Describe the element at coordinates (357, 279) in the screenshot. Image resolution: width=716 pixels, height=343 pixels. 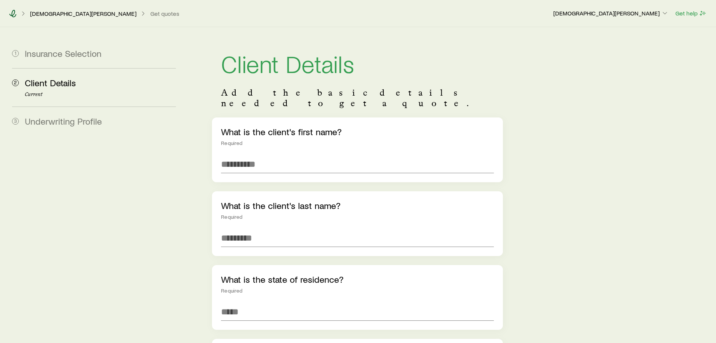
I see `p: What is the state of residence?` at that location.